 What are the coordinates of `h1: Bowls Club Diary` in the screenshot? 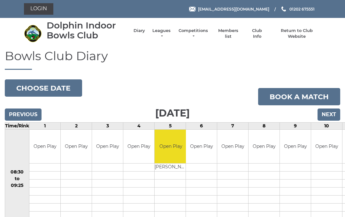 It's located at (172, 59).